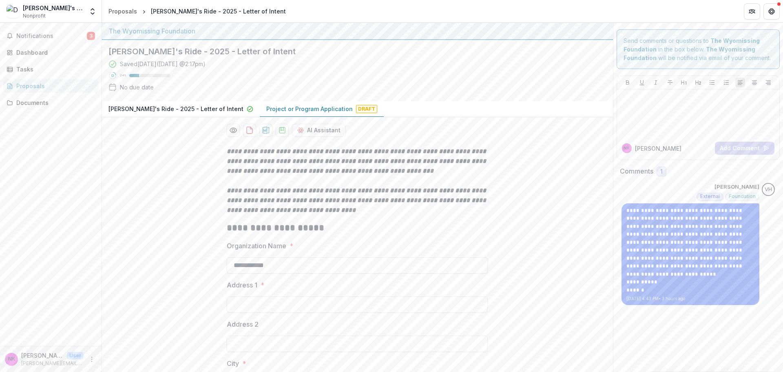  What do you see at coordinates (698, 82) in the screenshot?
I see `button: Heading 2` at bounding box center [698, 82].